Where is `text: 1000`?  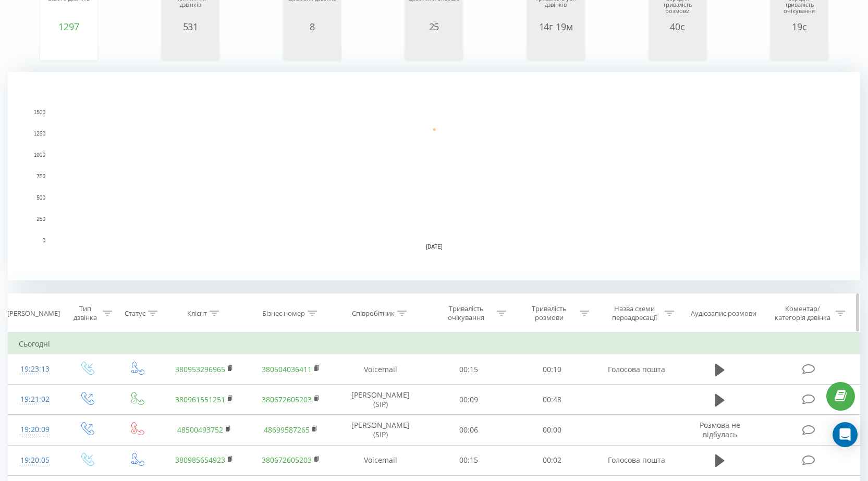 text: 1000 is located at coordinates (40, 155).